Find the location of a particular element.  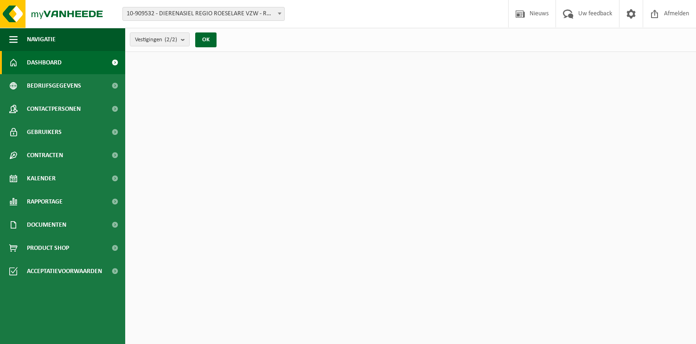

span: Navigatie is located at coordinates (41, 39).